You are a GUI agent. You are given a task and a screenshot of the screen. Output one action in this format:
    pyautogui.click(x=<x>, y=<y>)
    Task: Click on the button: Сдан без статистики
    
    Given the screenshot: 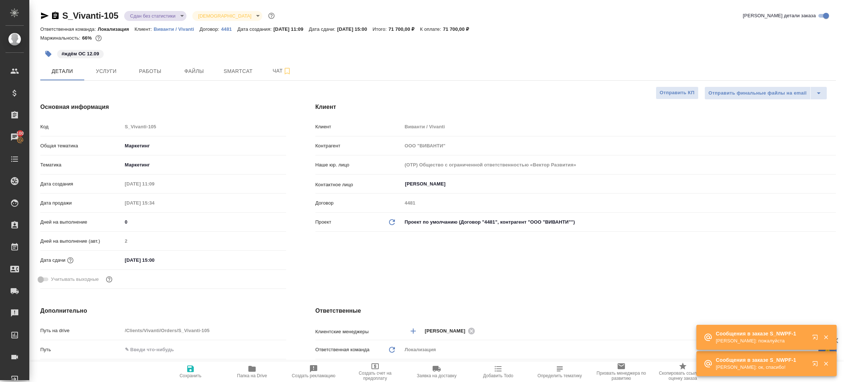 What is the action you would take?
    pyautogui.click(x=153, y=16)
    